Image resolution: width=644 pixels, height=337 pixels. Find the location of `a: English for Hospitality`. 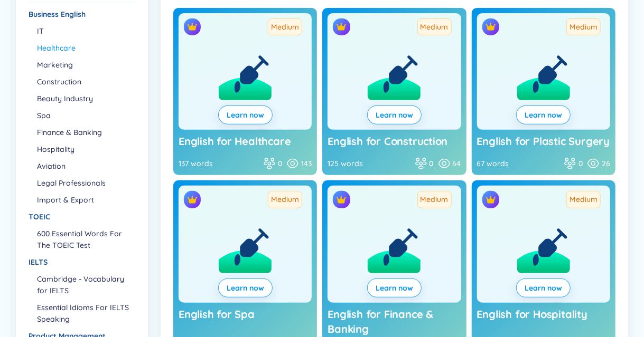

a: English for Hospitality is located at coordinates (544, 322).